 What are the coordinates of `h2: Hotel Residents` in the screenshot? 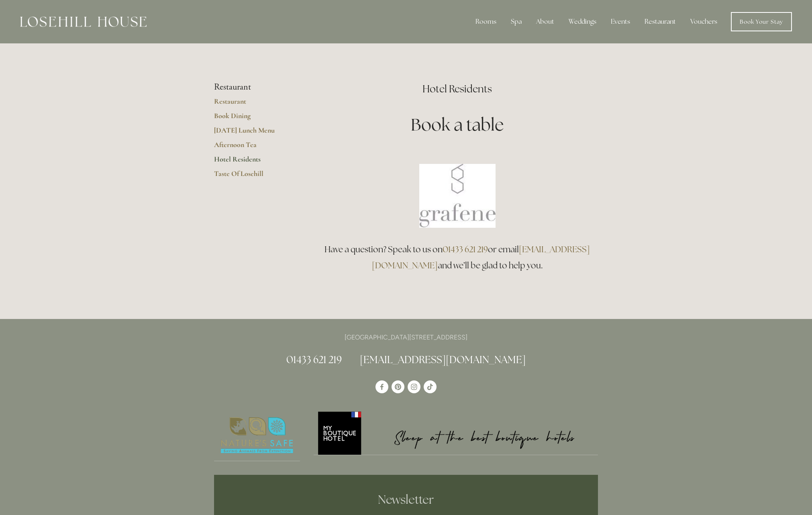 It's located at (457, 89).